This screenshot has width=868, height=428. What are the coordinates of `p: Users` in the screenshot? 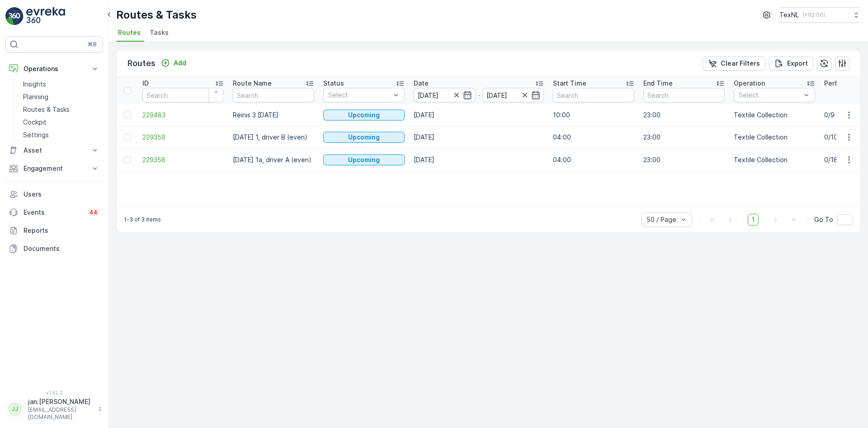 It's located at (62, 194).